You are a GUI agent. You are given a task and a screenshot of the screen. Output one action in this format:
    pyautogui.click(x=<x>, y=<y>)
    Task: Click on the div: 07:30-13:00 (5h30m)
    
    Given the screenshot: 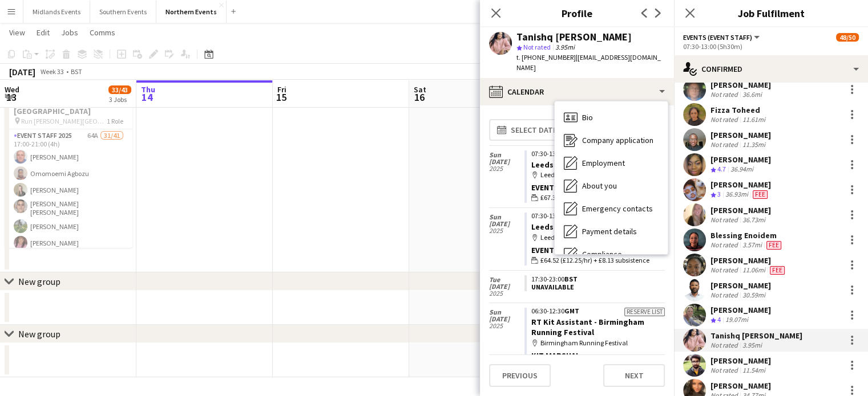 What is the action you would take?
    pyautogui.click(x=771, y=46)
    